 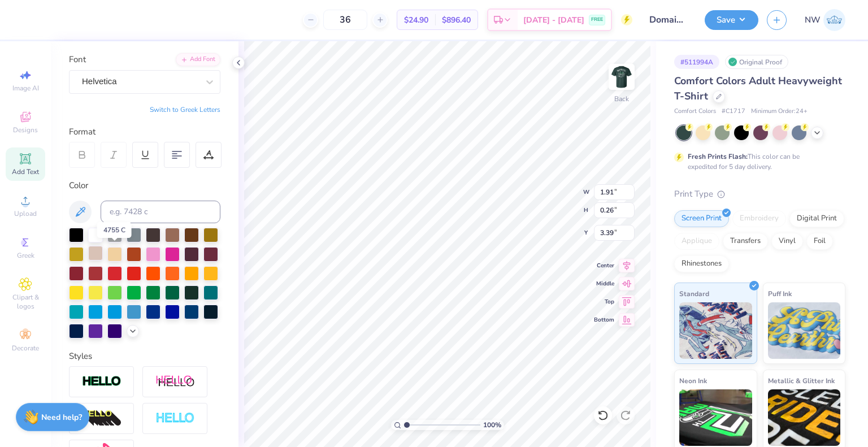 I want to click on button: Switch to Greek Letters, so click(x=185, y=109).